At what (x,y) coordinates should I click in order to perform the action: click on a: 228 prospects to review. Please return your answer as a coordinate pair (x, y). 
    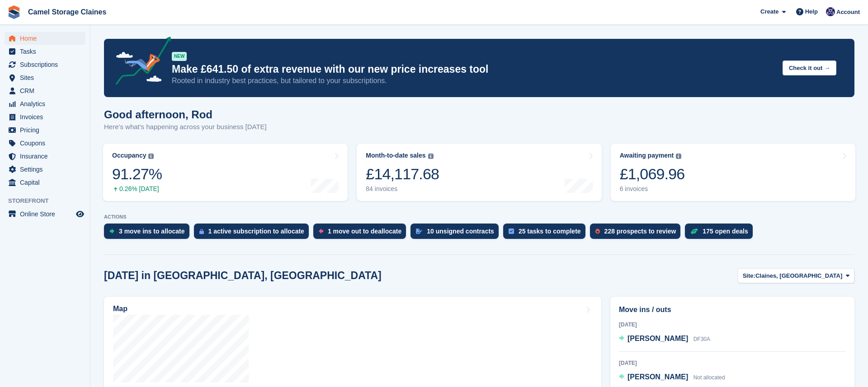
    Looking at the image, I should click on (637, 233).